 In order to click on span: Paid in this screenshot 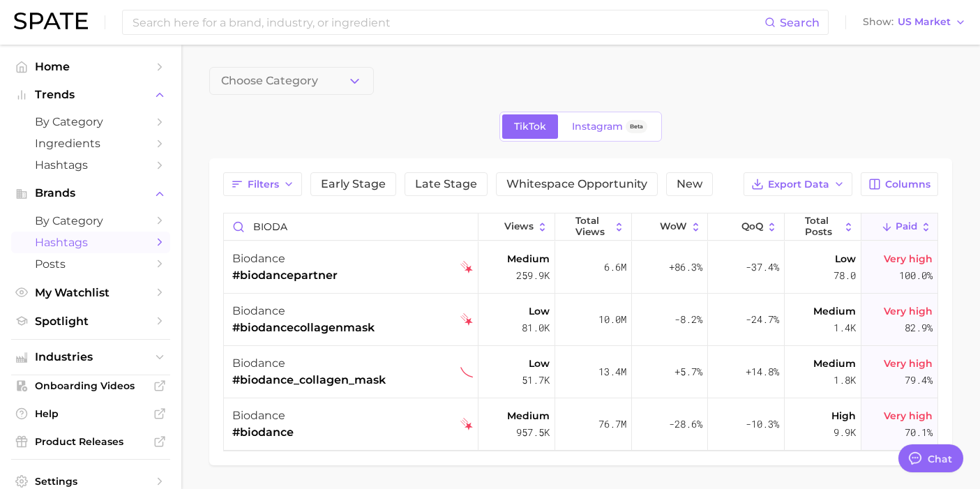, I will do `click(906, 227)`.